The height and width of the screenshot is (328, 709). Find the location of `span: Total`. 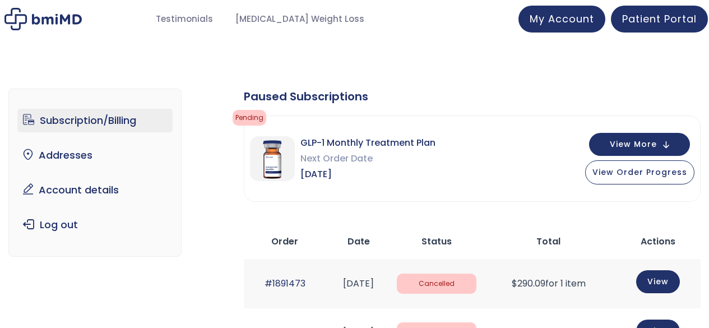

span: Total is located at coordinates (548, 241).